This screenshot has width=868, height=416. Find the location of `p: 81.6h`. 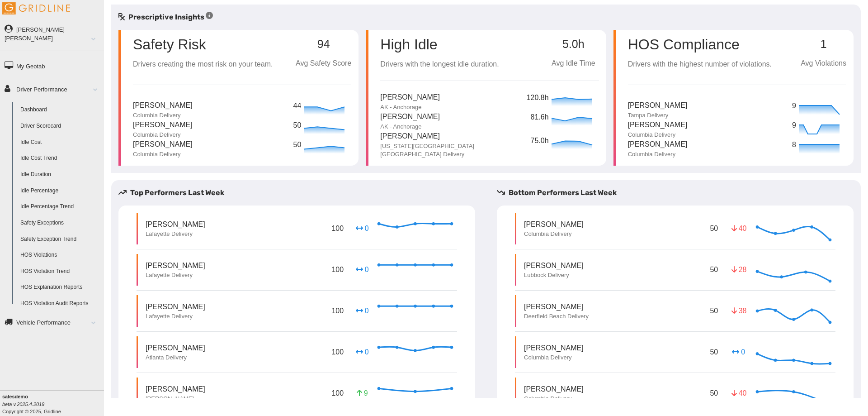

p: 81.6h is located at coordinates (540, 117).